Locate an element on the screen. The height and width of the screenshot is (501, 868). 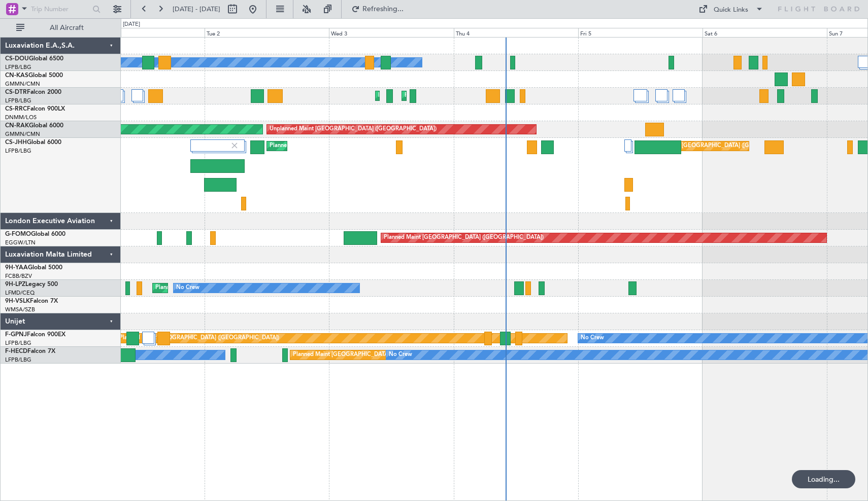
span: Refreshing... is located at coordinates (383, 9).